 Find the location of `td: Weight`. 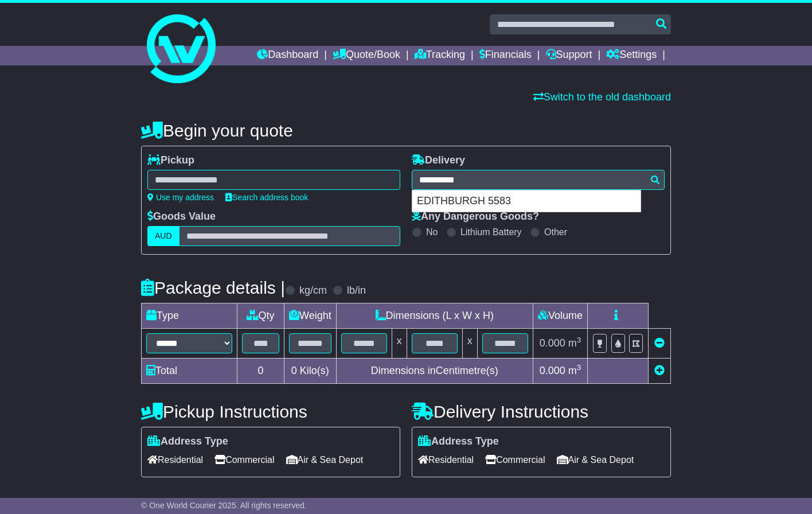

td: Weight is located at coordinates (310, 316).